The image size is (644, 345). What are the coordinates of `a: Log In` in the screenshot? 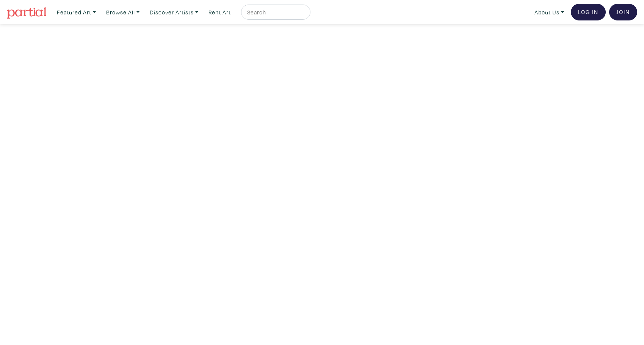 It's located at (588, 12).